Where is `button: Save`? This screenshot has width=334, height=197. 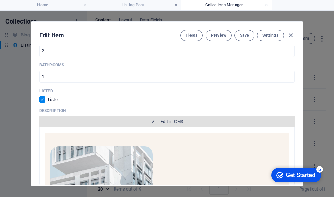 button: Save is located at coordinates (244, 35).